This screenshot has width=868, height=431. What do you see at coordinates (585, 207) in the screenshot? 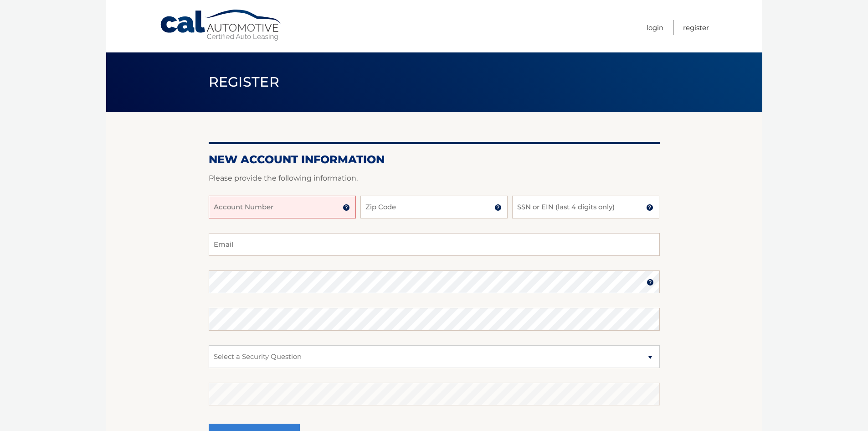
I see `input: SSN or EIN (last 4 digits only)` at bounding box center [585, 207].